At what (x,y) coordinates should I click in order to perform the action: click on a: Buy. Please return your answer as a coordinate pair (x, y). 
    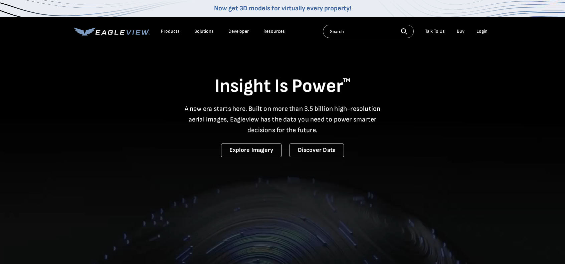
    Looking at the image, I should click on (460, 31).